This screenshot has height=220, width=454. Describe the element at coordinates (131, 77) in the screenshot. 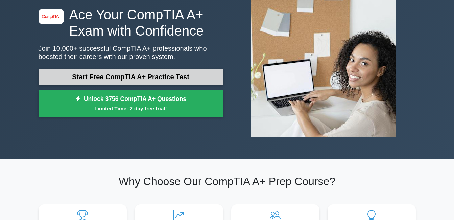

I see `a: Start Free CompTIA A+ Practice Test` at that location.